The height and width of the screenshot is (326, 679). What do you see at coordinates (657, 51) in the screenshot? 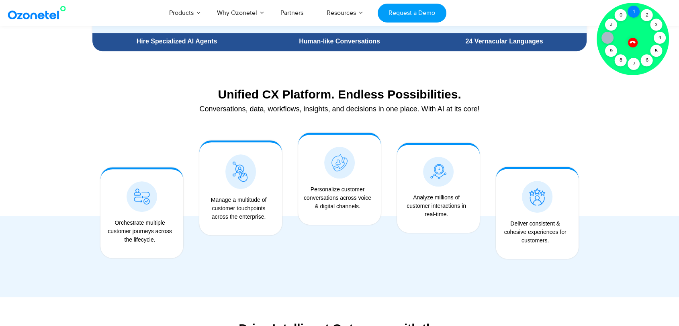
I see `div: 5` at bounding box center [657, 51].